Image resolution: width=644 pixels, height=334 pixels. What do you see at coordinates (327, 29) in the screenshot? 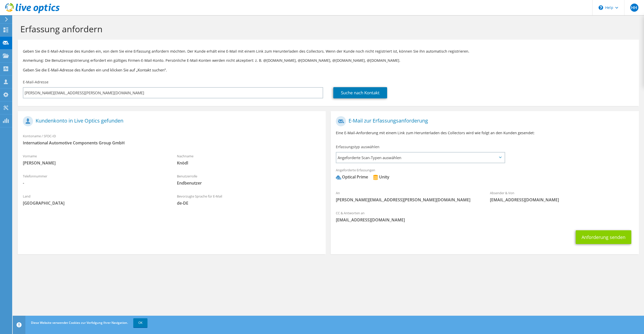
I see `h1: Erfassung anfordern` at bounding box center [327, 29].